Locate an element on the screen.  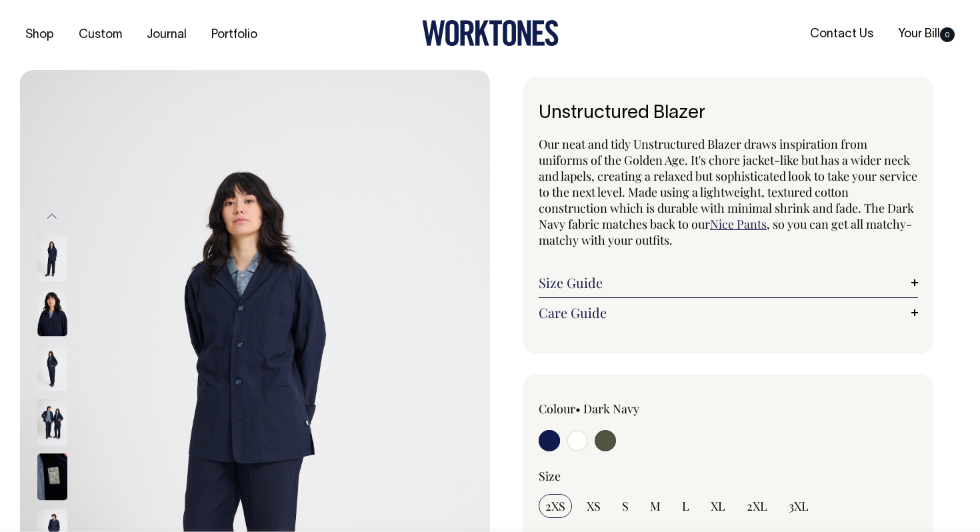
input: 2XL is located at coordinates (757, 506).